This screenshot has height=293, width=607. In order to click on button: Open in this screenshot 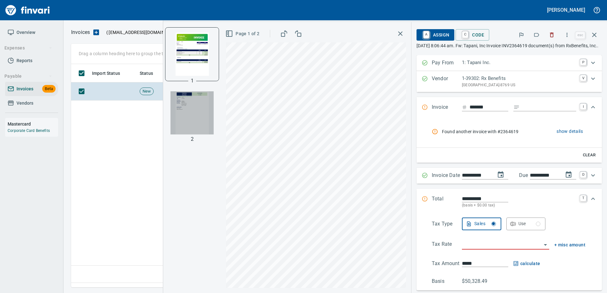, I will do `click(545, 245)`.